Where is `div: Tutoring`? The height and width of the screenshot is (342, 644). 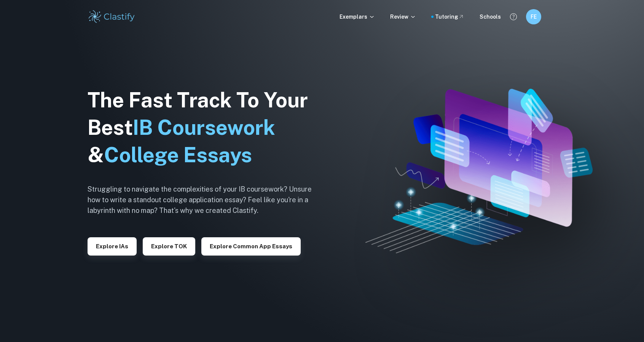 div: Tutoring is located at coordinates (450, 17).